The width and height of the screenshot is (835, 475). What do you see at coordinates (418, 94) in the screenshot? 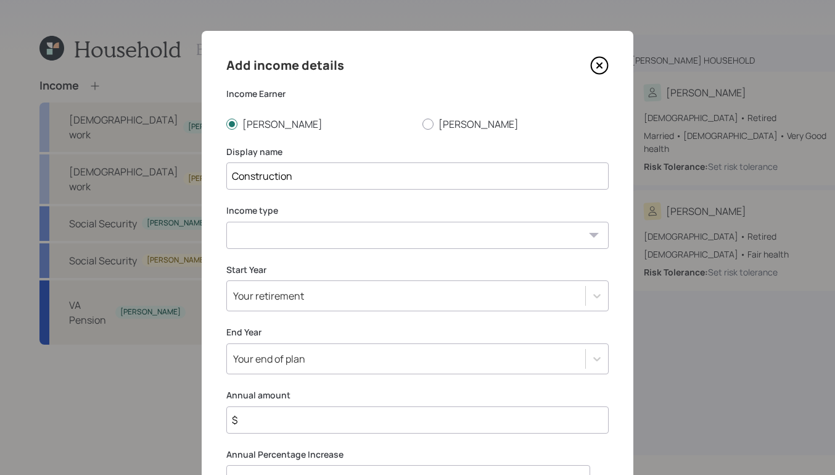
I see `label: Income Earner` at bounding box center [418, 94].